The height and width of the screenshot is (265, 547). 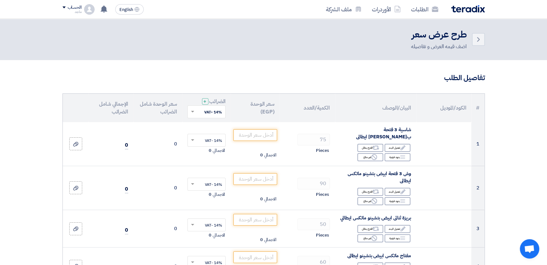 I want to click on th: البيان/الوصف, so click(x=375, y=108).